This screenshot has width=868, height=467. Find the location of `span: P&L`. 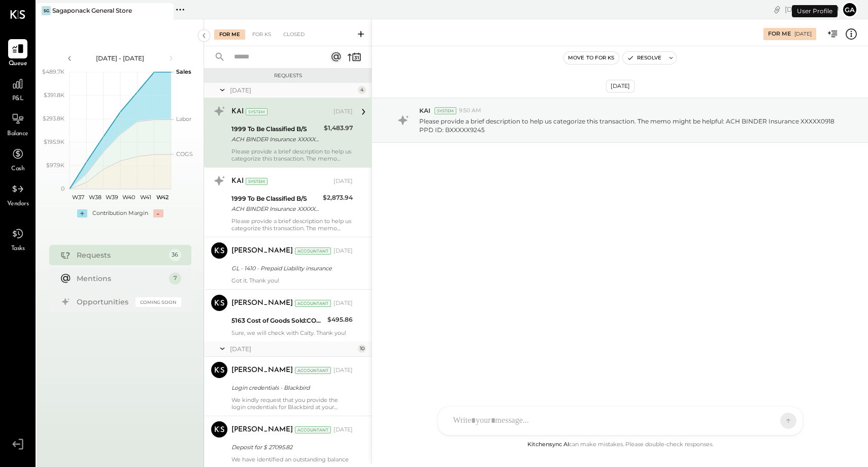

span: P&L is located at coordinates (18, 99).